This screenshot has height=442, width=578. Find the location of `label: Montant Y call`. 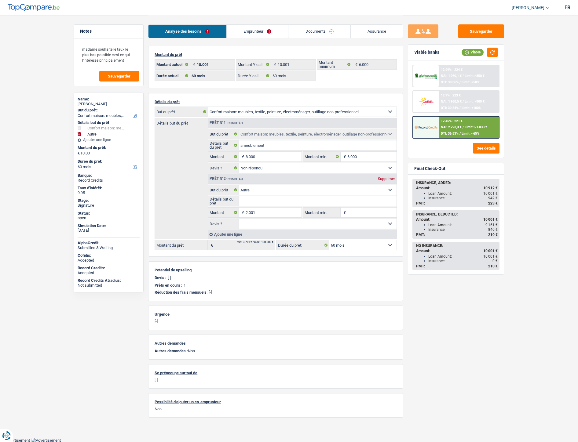

label: Montant Y call is located at coordinates (253, 64).